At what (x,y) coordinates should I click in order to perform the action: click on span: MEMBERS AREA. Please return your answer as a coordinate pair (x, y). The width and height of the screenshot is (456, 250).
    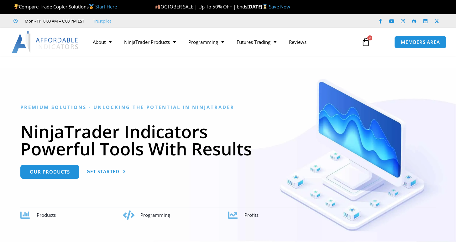
    Looking at the image, I should click on (420, 42).